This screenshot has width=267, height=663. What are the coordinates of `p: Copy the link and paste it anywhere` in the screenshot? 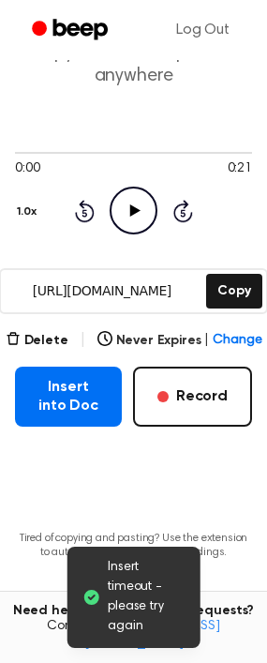 It's located at (133, 65).